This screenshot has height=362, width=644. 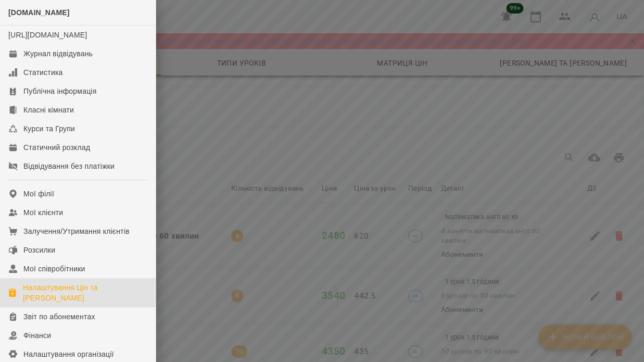 I want to click on div: Залучення/Утримання клієнтів, so click(x=77, y=231).